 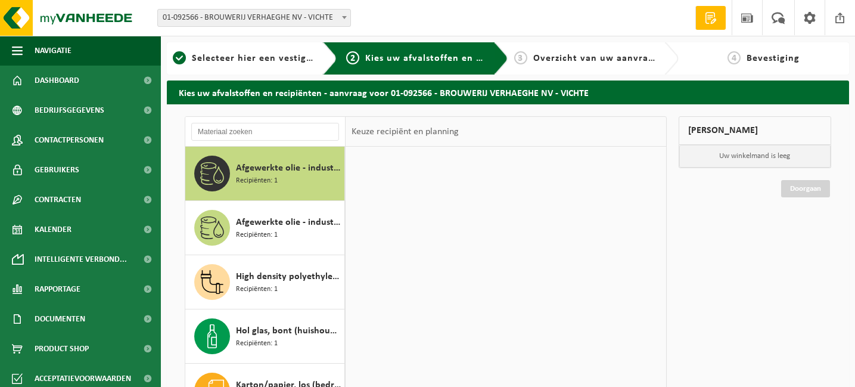 What do you see at coordinates (508, 92) in the screenshot?
I see `h2: Kies uw afvalstoffen en recipiënten - aanvraag voor 01-092566 - BROUWERIJ VERHAEGHE NV - VICHTE` at bounding box center [508, 92].